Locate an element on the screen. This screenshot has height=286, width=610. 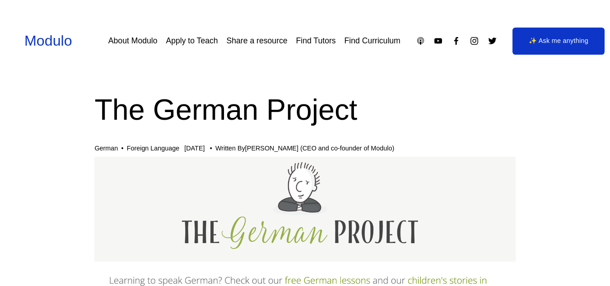
a: Twitter is located at coordinates (492, 41).